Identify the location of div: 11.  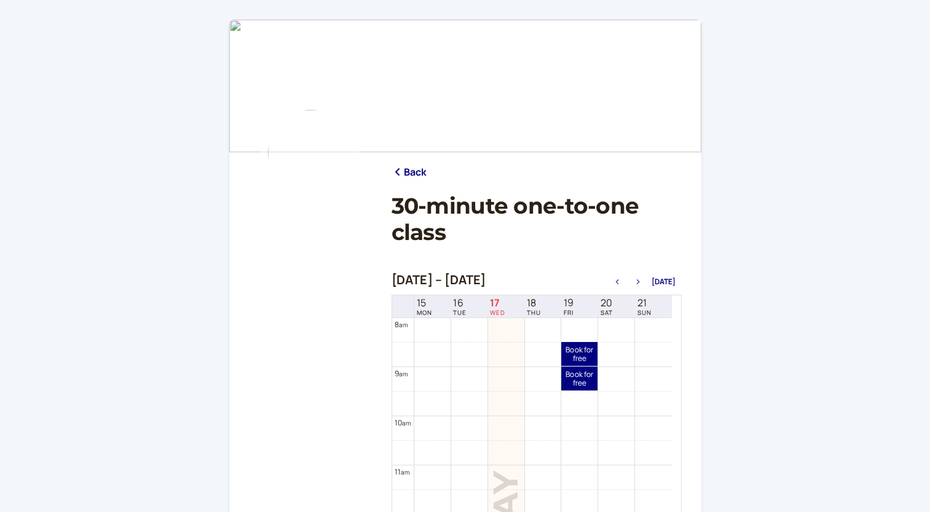
(402, 472).